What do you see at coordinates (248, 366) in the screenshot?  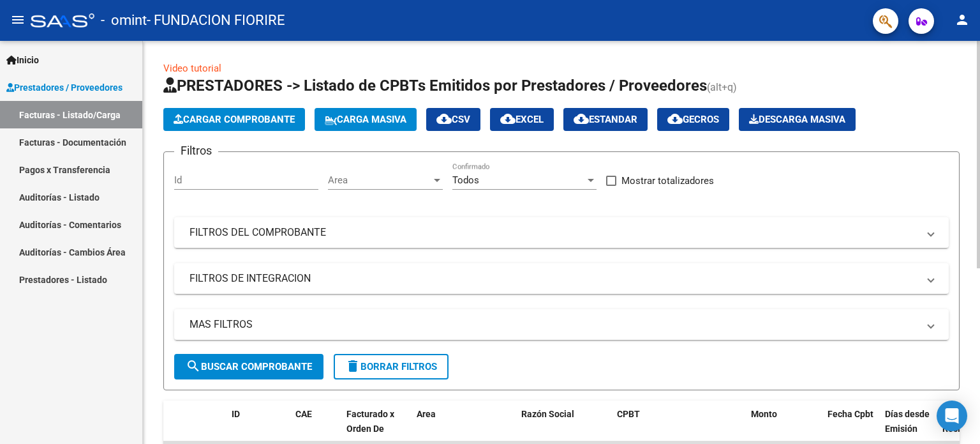 I see `span: Buscar Comprobante` at bounding box center [248, 366].